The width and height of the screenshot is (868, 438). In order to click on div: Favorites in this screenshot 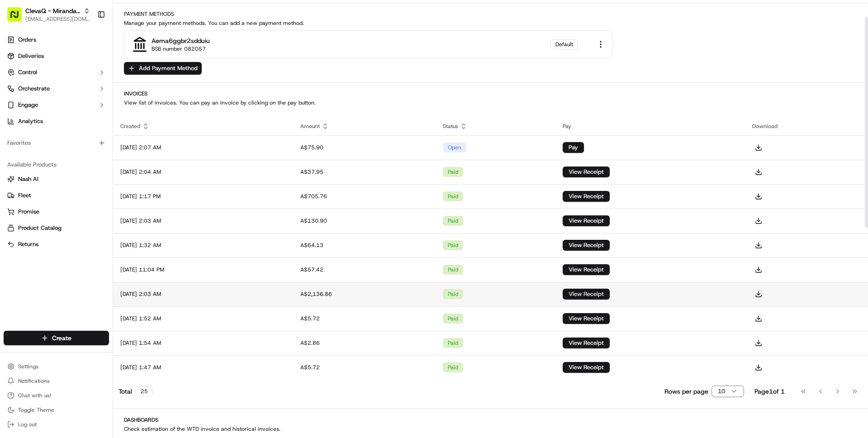, I will do `click(56, 143)`.